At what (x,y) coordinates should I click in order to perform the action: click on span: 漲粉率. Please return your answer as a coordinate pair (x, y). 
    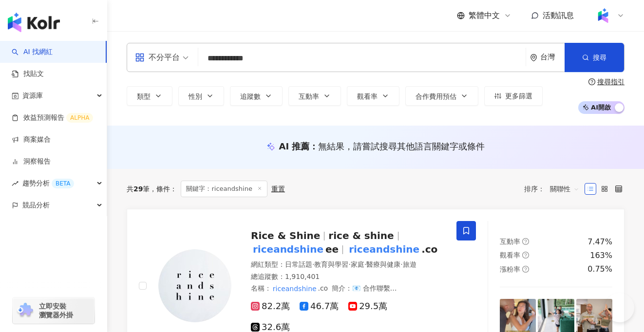
    Looking at the image, I should click on (510, 269).